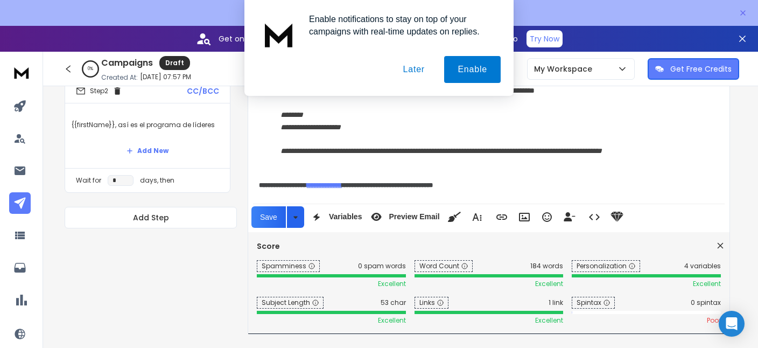 The image size is (758, 348). I want to click on button: Emoticons, so click(547, 217).